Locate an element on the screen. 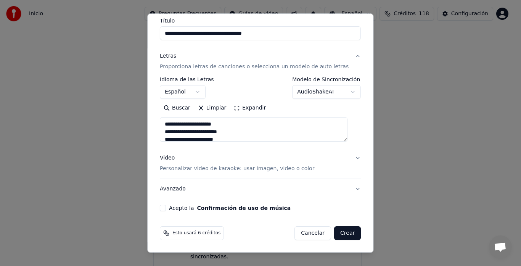 Image resolution: width=521 pixels, height=266 pixels. button: Limpiar is located at coordinates (212, 108).